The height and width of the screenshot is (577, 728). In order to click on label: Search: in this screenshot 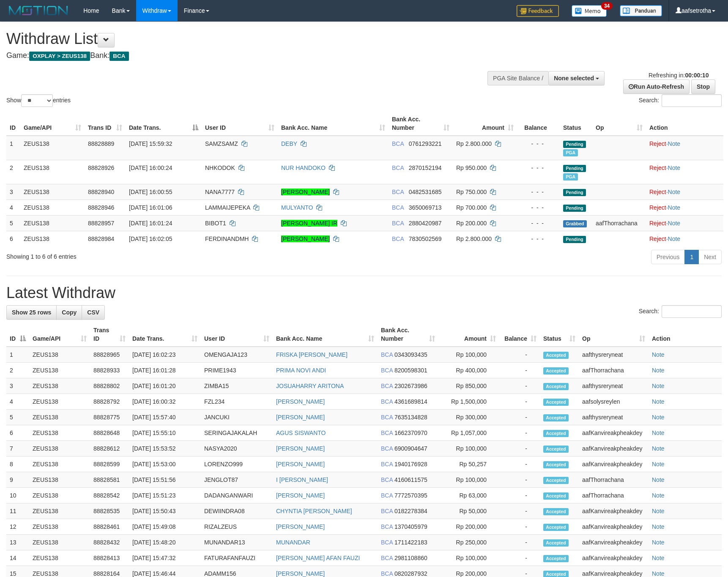, I will do `click(681, 312)`.